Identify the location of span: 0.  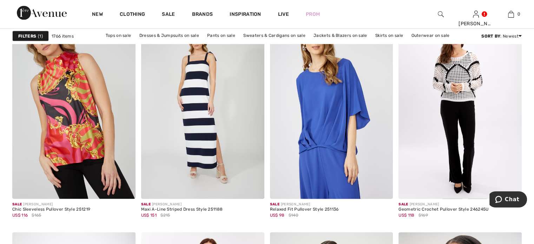
(519, 14).